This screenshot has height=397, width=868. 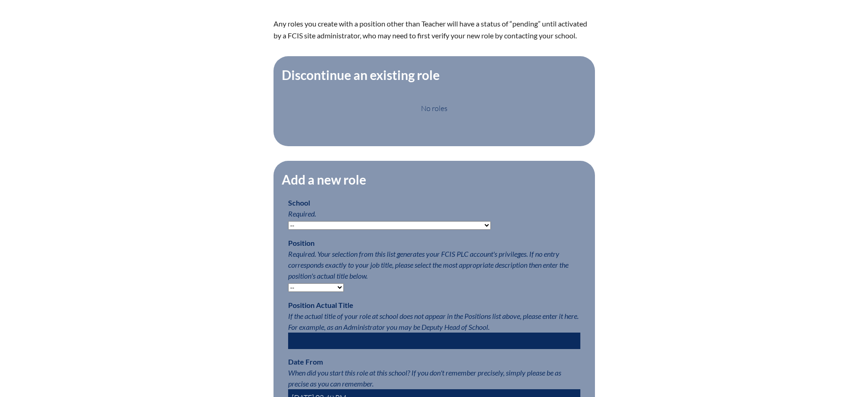 What do you see at coordinates (433, 321) in the screenshot?
I see `span: If the actual title of your role at school does not appear in the Positions list above, please en...` at bounding box center [433, 321].